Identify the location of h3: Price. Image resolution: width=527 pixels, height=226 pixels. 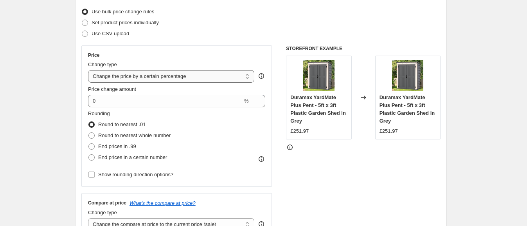
(94, 55).